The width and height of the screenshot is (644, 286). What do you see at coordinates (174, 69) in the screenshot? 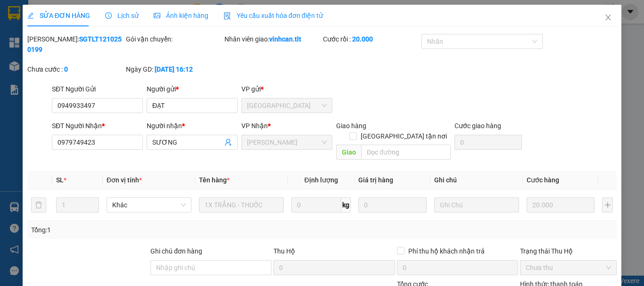
I see `div: Ngày GD:` at bounding box center [174, 69].